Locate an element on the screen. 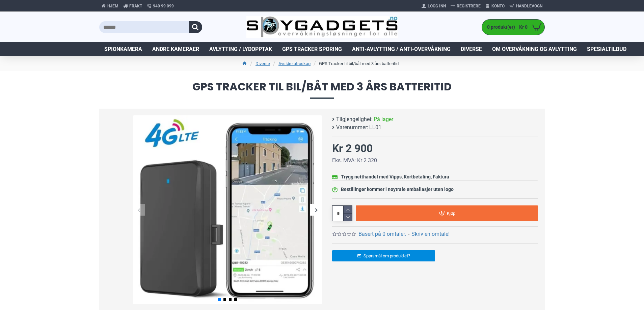  span: Go to slide 3 is located at coordinates (230, 300).